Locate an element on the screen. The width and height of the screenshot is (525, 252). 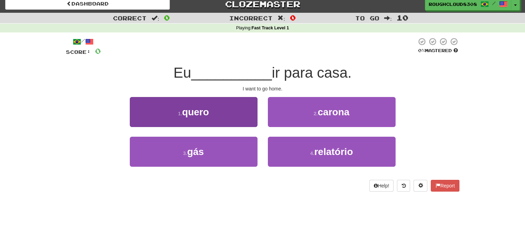
span: relatório is located at coordinates (333, 151).